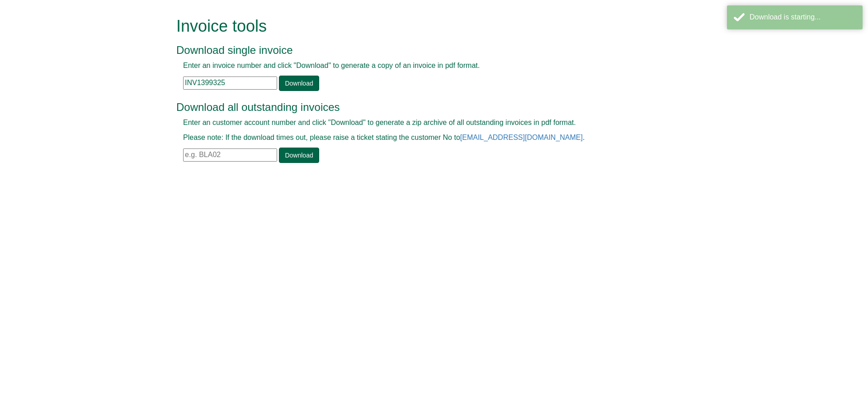 The height and width of the screenshot is (416, 868). What do you see at coordinates (230, 155) in the screenshot?
I see `input: e.g. BLA02` at bounding box center [230, 155].